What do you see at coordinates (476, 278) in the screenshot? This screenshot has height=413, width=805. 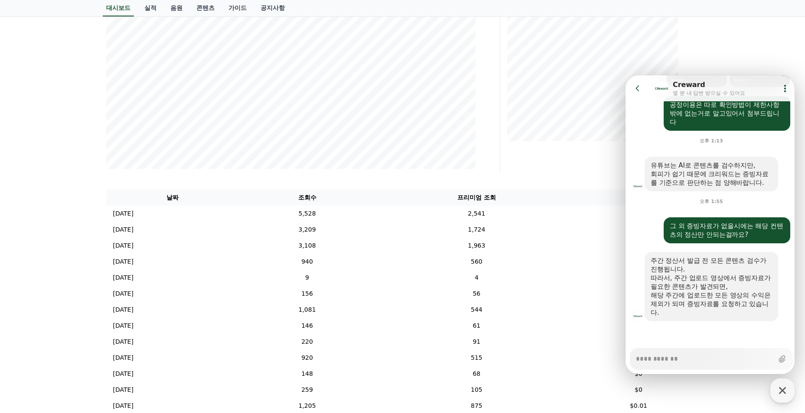 I see `td: 4` at bounding box center [476, 278].